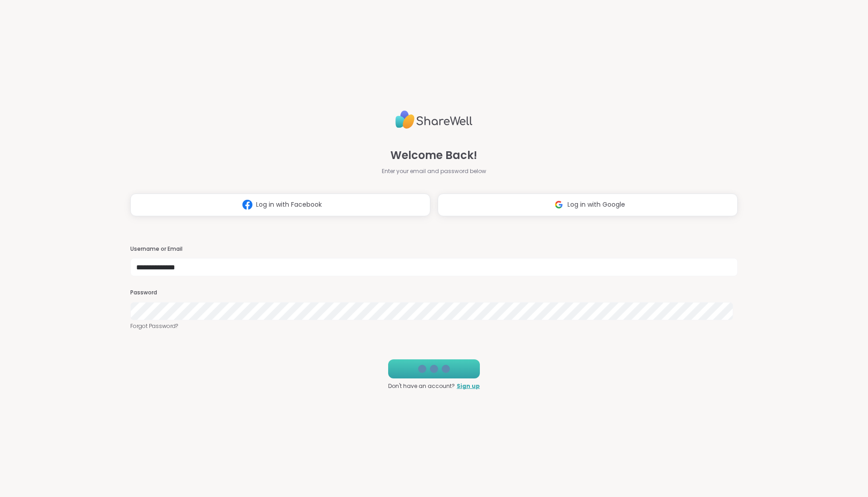 The width and height of the screenshot is (868, 497). Describe the element at coordinates (434, 171) in the screenshot. I see `span: Enter your email and password below` at that location.